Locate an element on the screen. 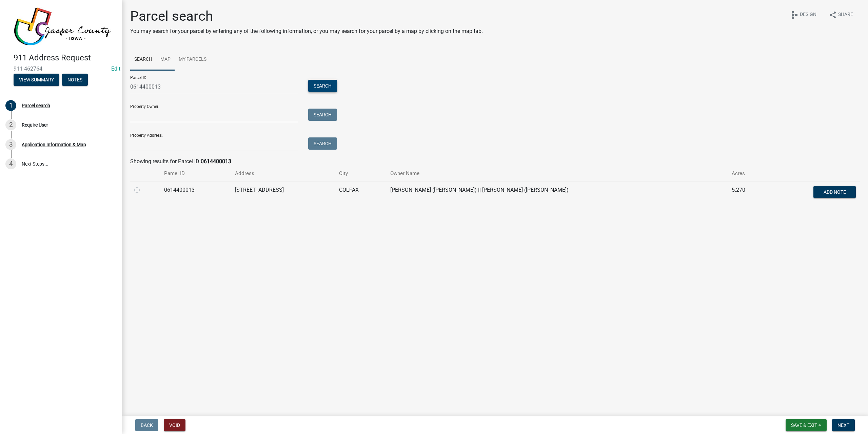 Image resolution: width=868 pixels, height=434 pixels. a: Map is located at coordinates (165, 60).